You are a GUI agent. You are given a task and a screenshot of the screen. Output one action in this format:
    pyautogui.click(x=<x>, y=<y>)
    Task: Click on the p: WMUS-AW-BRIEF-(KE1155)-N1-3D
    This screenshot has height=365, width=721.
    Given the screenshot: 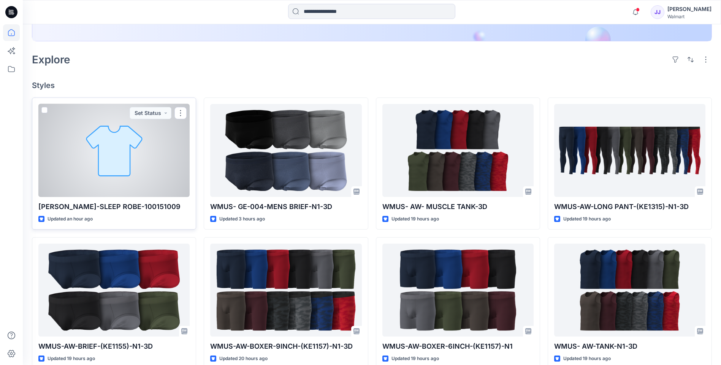 What is the action you would take?
    pyautogui.click(x=114, y=347)
    